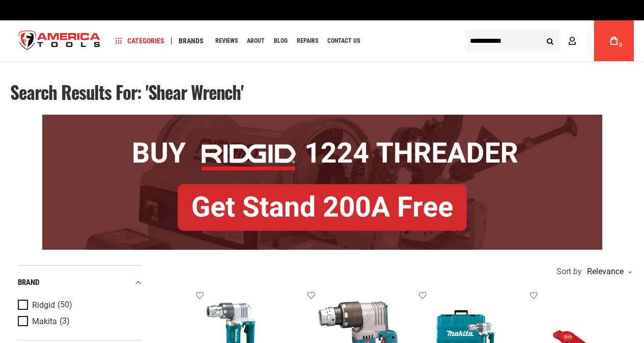 This screenshot has width=644, height=343. What do you see at coordinates (621, 45) in the screenshot?
I see `span: 0` at bounding box center [621, 45].